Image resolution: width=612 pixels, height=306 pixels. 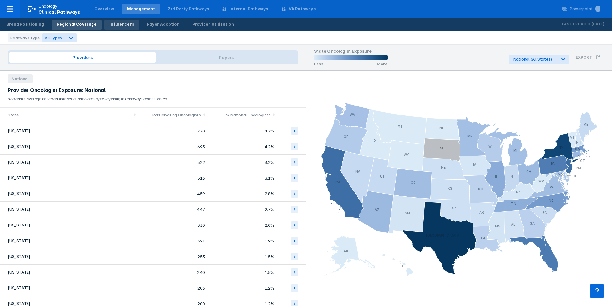 What do you see at coordinates (189, 9) in the screenshot?
I see `a: 3rd Party Pathways` at bounding box center [189, 9].